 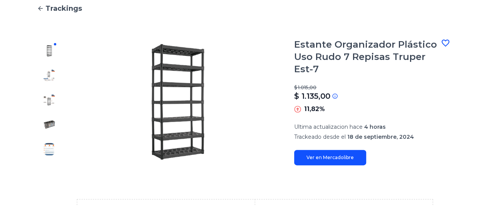 What do you see at coordinates (328, 127) in the screenshot?
I see `span: Ultima actualizacion hace` at bounding box center [328, 127].